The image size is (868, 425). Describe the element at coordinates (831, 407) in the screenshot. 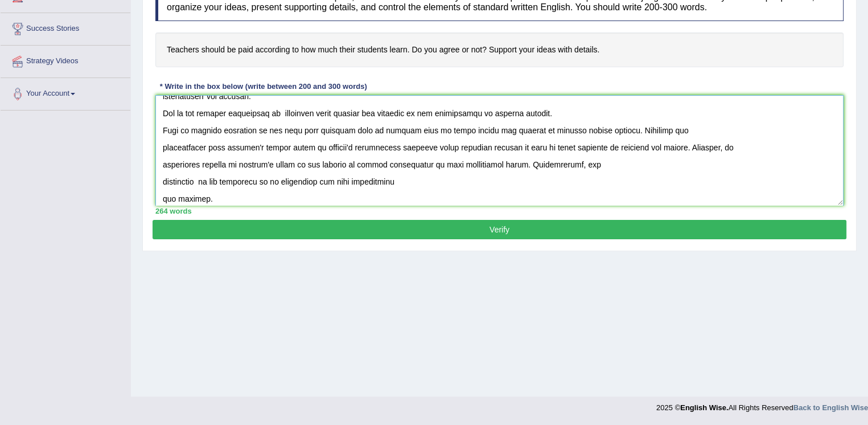

I see `strong: Back to English Wise` at that location.